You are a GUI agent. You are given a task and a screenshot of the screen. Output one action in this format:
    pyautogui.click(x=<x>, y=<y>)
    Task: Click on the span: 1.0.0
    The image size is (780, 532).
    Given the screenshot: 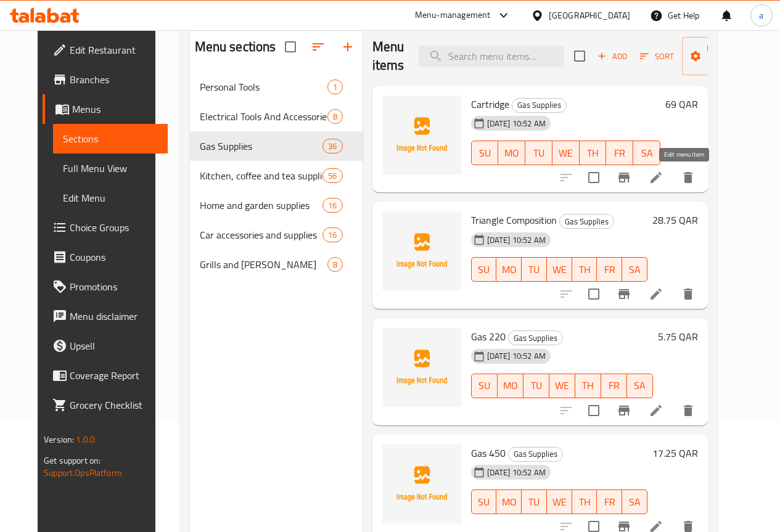 What is the action you would take?
    pyautogui.click(x=85, y=440)
    